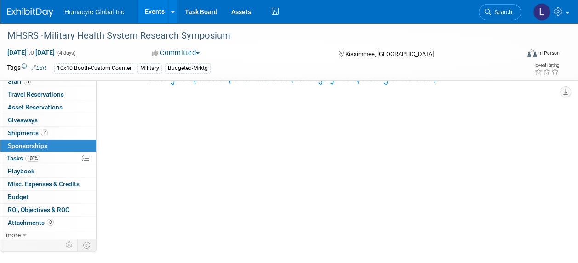 The image size is (578, 263). Describe the element at coordinates (28, 146) in the screenshot. I see `span: Sponsorships` at that location.